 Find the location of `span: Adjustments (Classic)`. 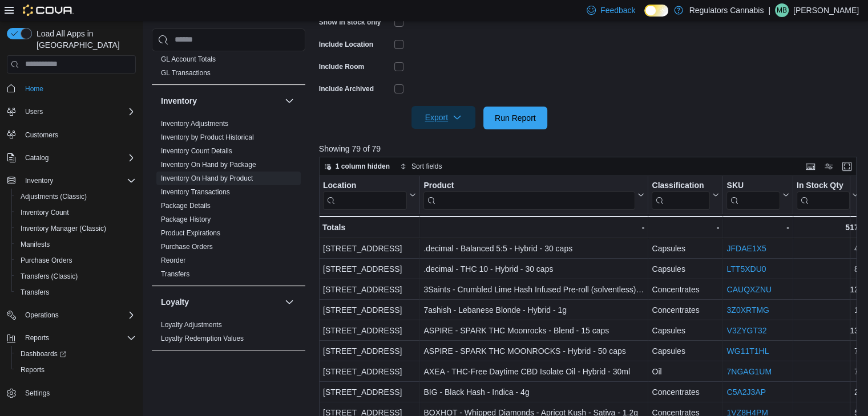

span: Adjustments (Classic) is located at coordinates (53, 196).